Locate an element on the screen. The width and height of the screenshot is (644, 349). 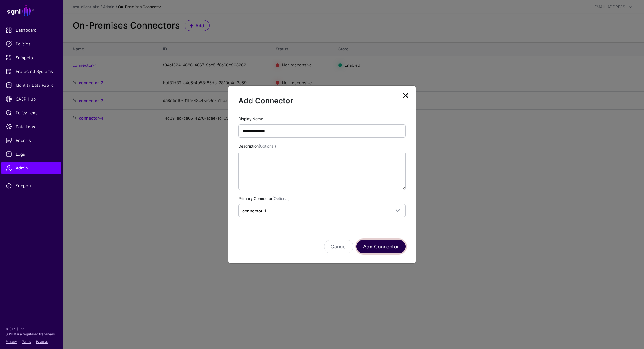
h2: Add Connector is located at coordinates (322, 101).